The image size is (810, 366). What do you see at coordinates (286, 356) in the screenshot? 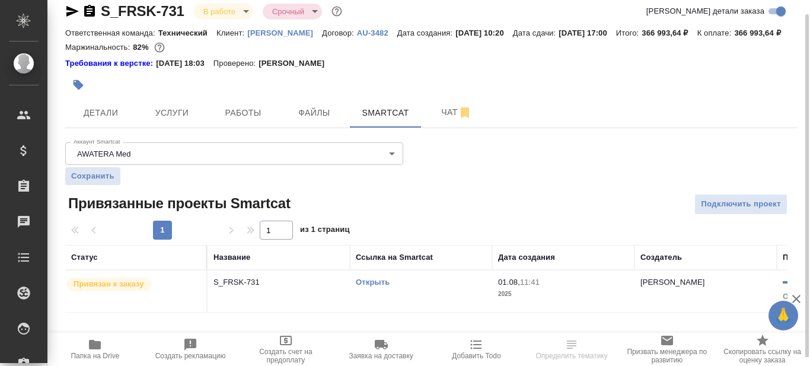
I see `span: Создать счет на предоплату` at bounding box center [286, 356].